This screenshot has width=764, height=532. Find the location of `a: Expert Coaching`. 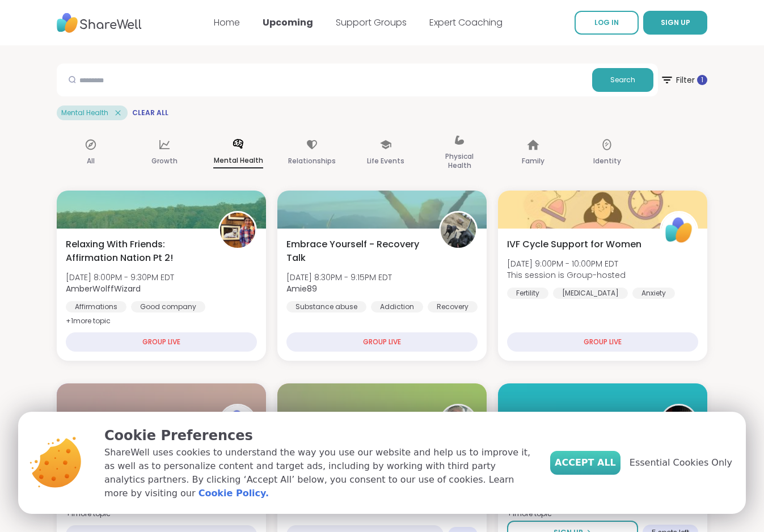

a: Expert Coaching is located at coordinates (466, 22).